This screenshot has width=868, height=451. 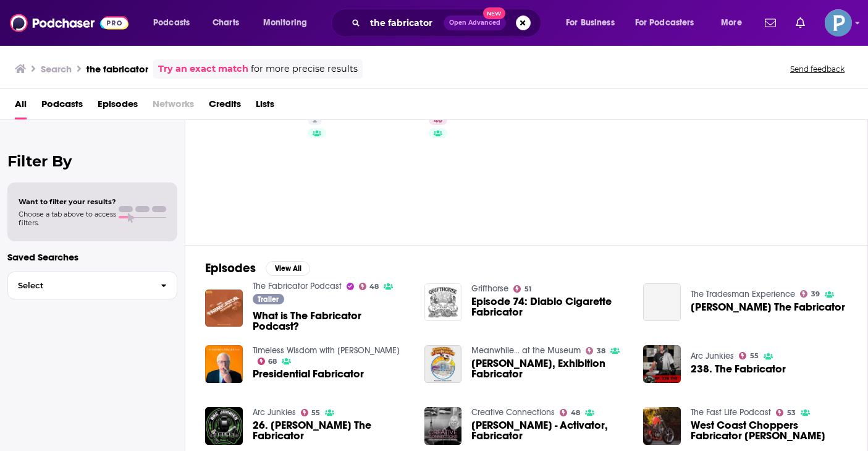 I want to click on a: All, so click(x=21, y=107).